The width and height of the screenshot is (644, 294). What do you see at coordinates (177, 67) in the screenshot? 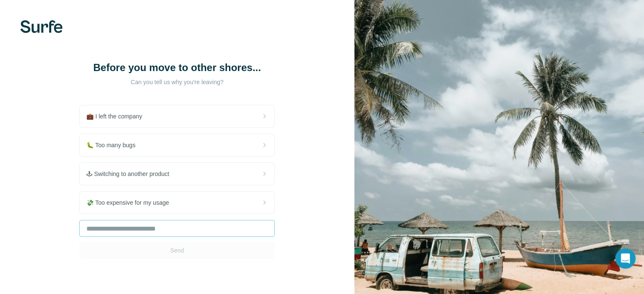
I see `h1: Before you move to other shores...` at bounding box center [177, 67].